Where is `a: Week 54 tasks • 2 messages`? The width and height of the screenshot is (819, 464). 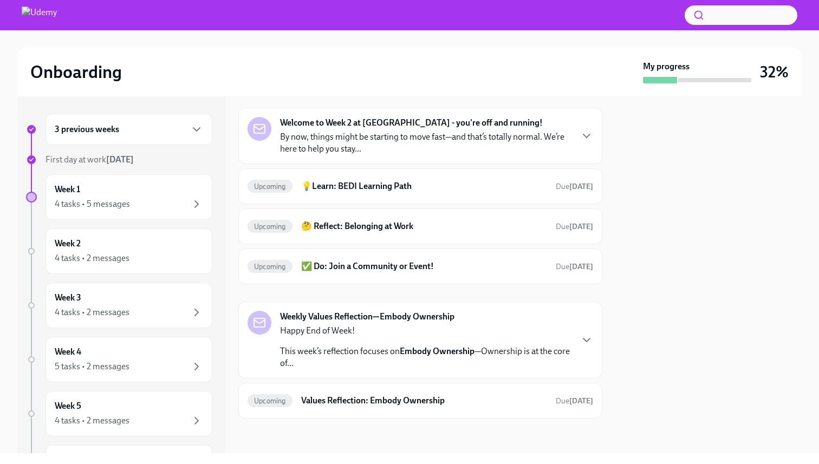 a: Week 54 tasks • 2 messages is located at coordinates (119, 414).